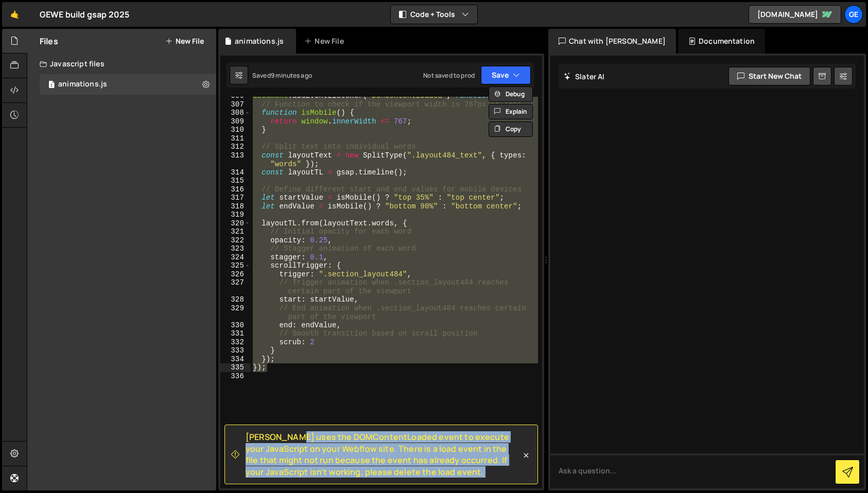 Image resolution: width=868 pixels, height=493 pixels. Describe the element at coordinates (235, 198) in the screenshot. I see `div: 317` at that location.